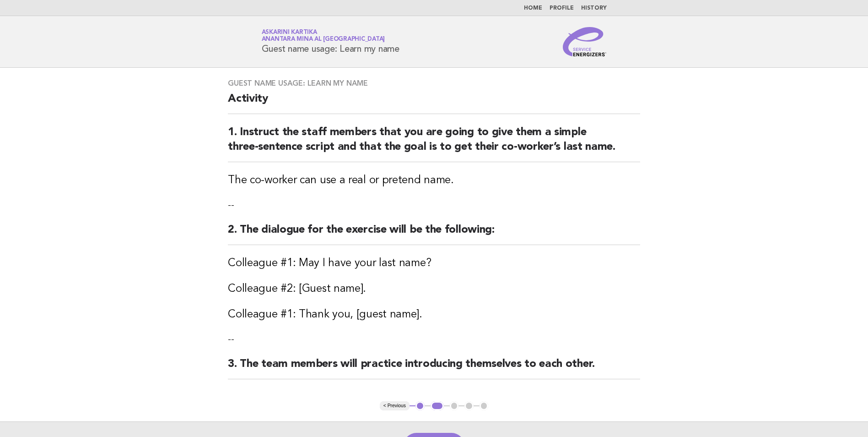  What do you see at coordinates (533, 8) in the screenshot?
I see `a: Home` at bounding box center [533, 8].